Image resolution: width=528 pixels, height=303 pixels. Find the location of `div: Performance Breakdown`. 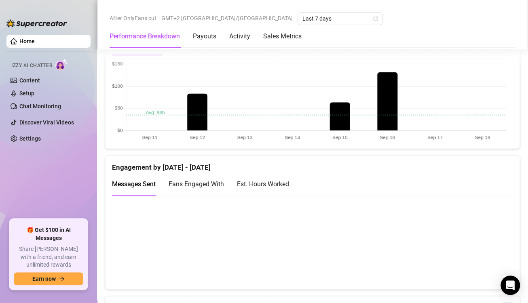

div: Performance Breakdown is located at coordinates (145, 36).